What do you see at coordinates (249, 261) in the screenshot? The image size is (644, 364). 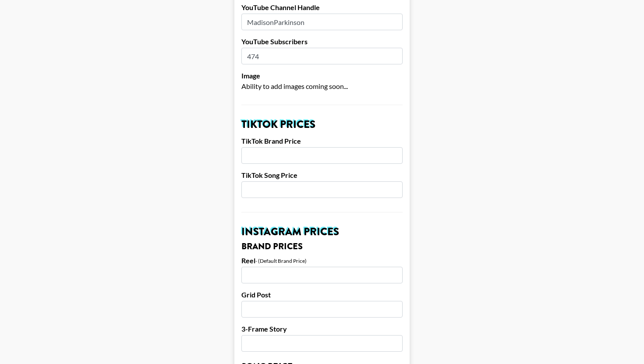 I see `label: Reel` at bounding box center [249, 261].